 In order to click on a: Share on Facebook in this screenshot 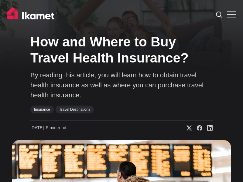, I will do `click(197, 128)`.